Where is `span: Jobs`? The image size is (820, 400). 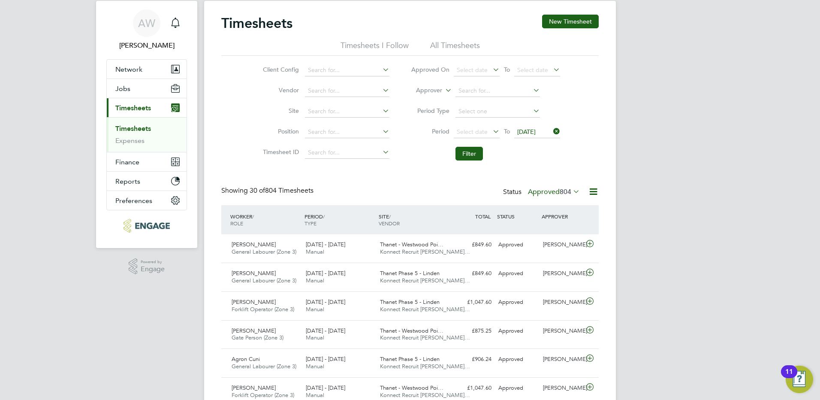
span: Jobs is located at coordinates (123, 88).